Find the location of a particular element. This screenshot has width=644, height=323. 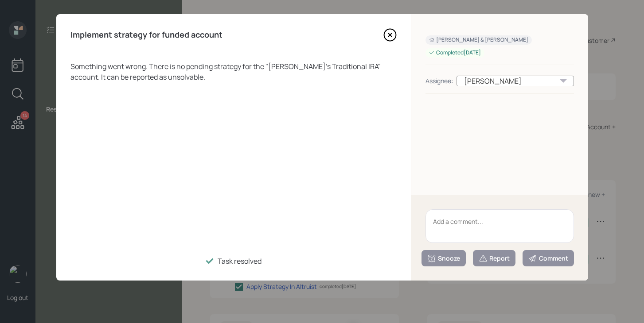

div: Assignee: is located at coordinates (439, 80).